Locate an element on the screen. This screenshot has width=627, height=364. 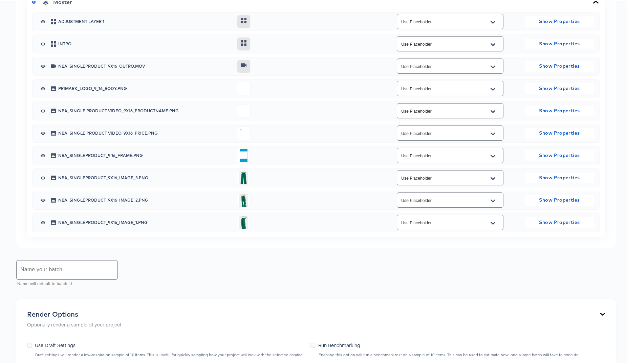
div: Enabling this option will run a benchmark test on a sample of 10 items. This can be used to estim... is located at coordinates (449, 353).